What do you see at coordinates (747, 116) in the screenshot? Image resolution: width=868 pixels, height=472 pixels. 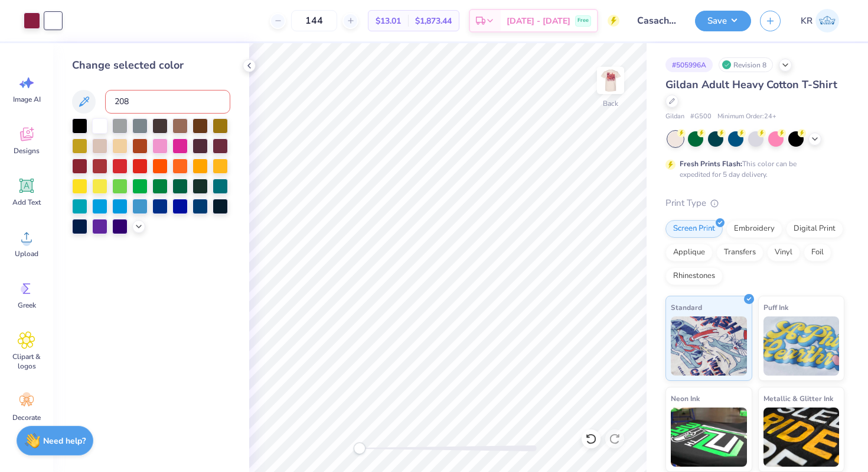 I see `span: Minimum Order: 24 +` at bounding box center [747, 116].